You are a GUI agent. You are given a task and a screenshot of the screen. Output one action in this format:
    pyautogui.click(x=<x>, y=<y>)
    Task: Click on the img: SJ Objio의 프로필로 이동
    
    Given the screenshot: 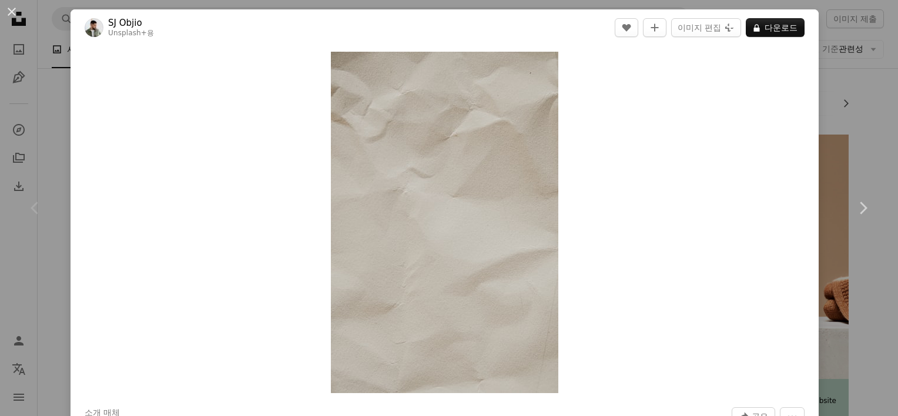 What is the action you would take?
    pyautogui.click(x=94, y=28)
    